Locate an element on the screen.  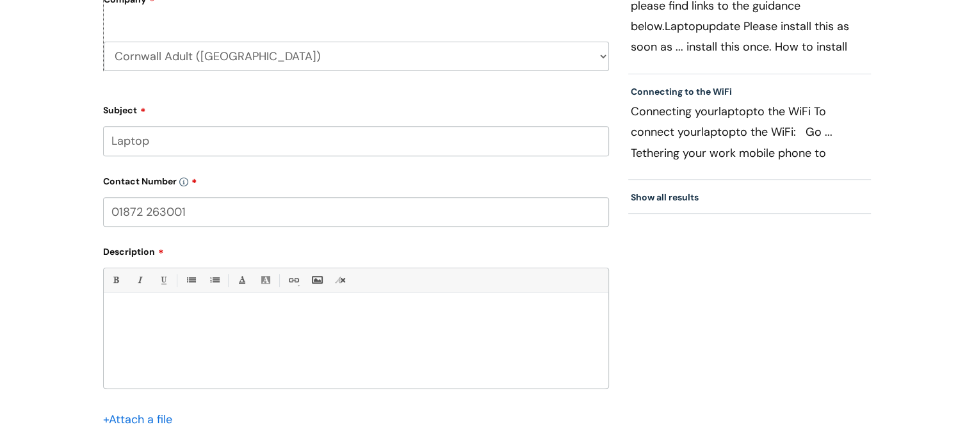
a: Remove formatting (Ctrl-\) is located at coordinates (340, 280).